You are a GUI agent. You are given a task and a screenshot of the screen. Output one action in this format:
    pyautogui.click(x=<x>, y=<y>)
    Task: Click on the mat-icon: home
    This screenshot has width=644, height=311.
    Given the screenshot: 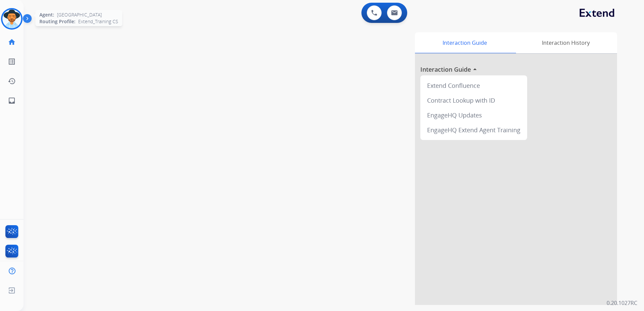 What is the action you would take?
    pyautogui.click(x=12, y=42)
    